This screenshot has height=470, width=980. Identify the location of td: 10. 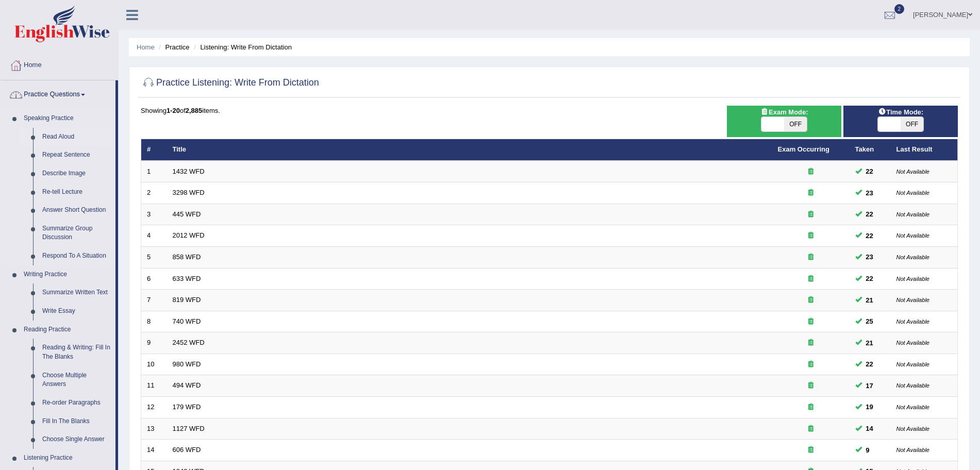
(154, 364).